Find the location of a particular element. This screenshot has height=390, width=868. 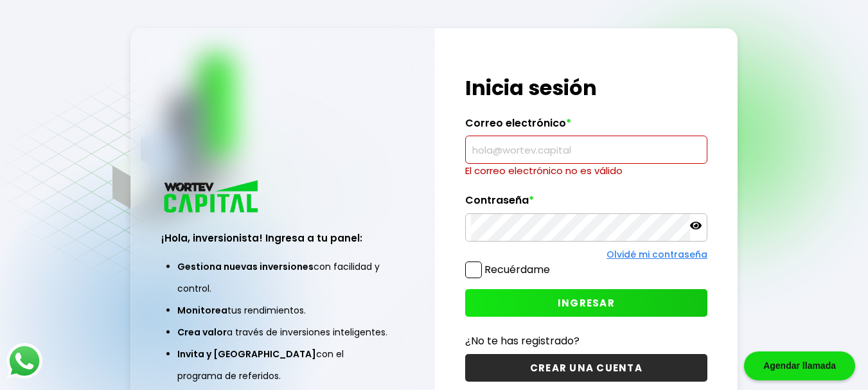

h3: ¡Hola, inversionista! Ingresa a tu panel: is located at coordinates (282, 237).